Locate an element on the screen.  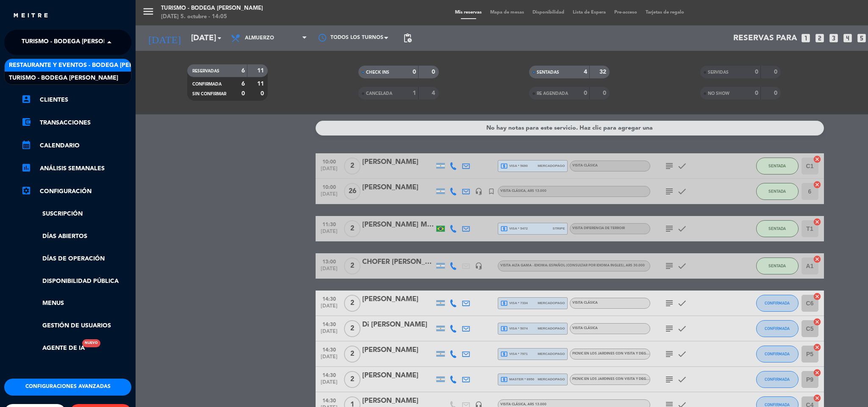
i: settings_applications is located at coordinates (26, 191).